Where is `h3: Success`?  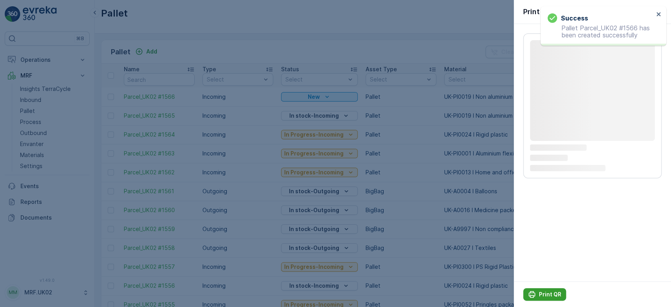 h3: Success is located at coordinates (575, 18).